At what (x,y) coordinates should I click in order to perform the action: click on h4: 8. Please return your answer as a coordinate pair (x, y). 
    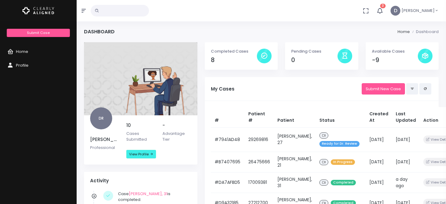
    Looking at the image, I should click on (234, 60).